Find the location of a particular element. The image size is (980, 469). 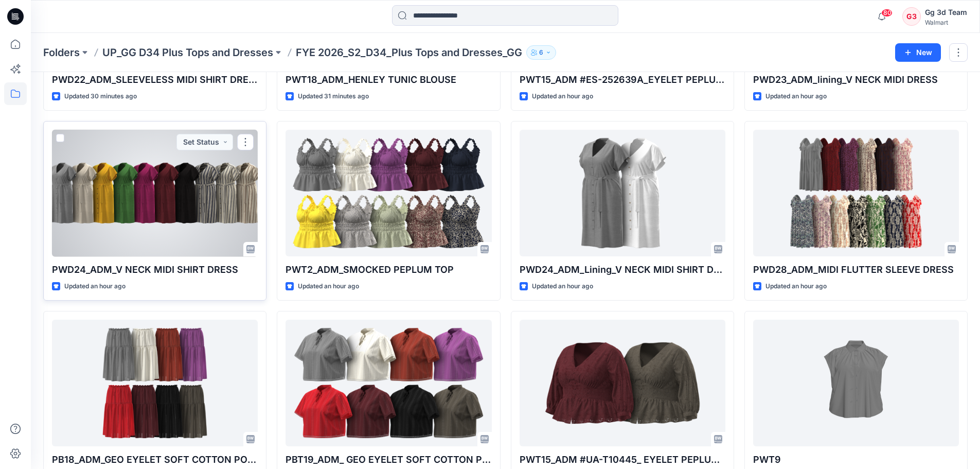

a: PWD28_ADM_MIDI FLUTTER SLEEVE DRESS is located at coordinates (856, 193).